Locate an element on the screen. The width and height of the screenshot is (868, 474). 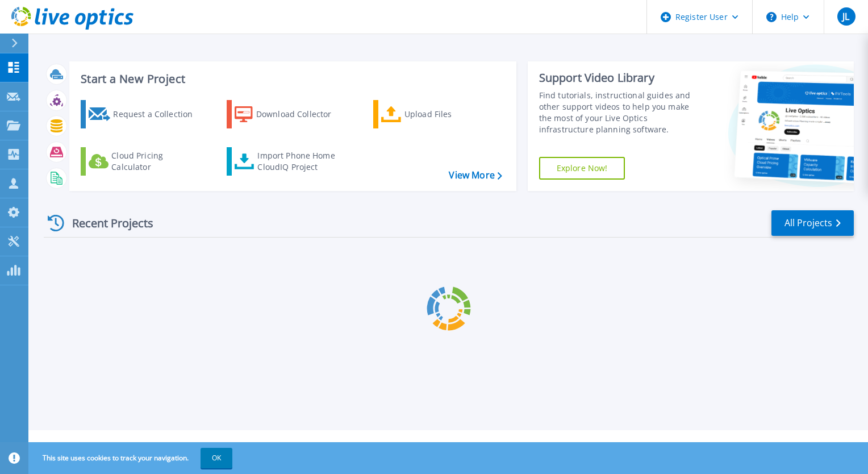
div: Cloud Pricing Calculator is located at coordinates (157, 161).